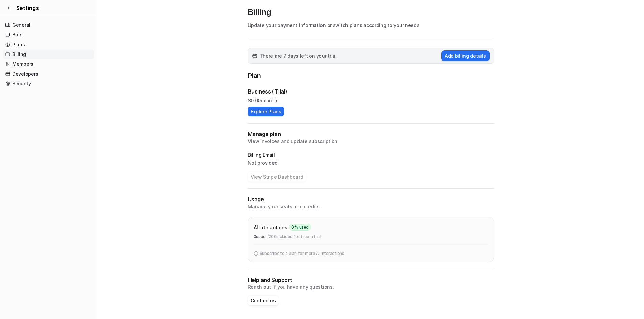  Describe the element at coordinates (27, 8) in the screenshot. I see `span: Settings` at that location.